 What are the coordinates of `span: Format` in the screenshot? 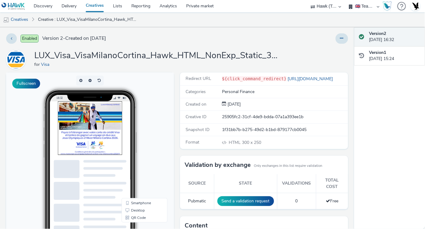 It's located at (192, 142).